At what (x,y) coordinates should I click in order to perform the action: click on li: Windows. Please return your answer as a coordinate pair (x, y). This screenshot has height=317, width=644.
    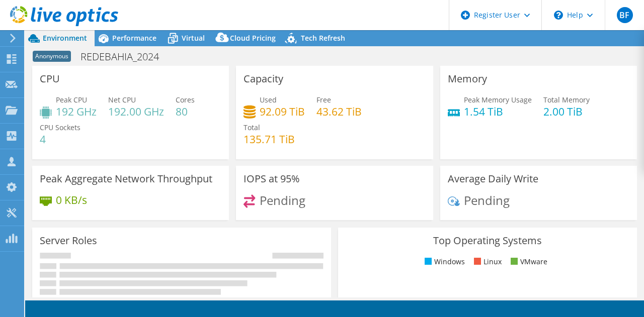
    Looking at the image, I should click on (443, 262).